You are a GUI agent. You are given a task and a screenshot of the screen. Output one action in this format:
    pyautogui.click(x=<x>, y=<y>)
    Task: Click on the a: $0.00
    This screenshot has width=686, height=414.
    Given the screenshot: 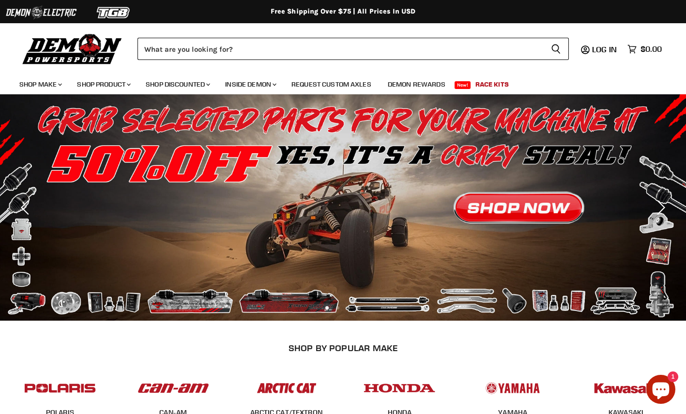 What is the action you would take?
    pyautogui.click(x=644, y=49)
    